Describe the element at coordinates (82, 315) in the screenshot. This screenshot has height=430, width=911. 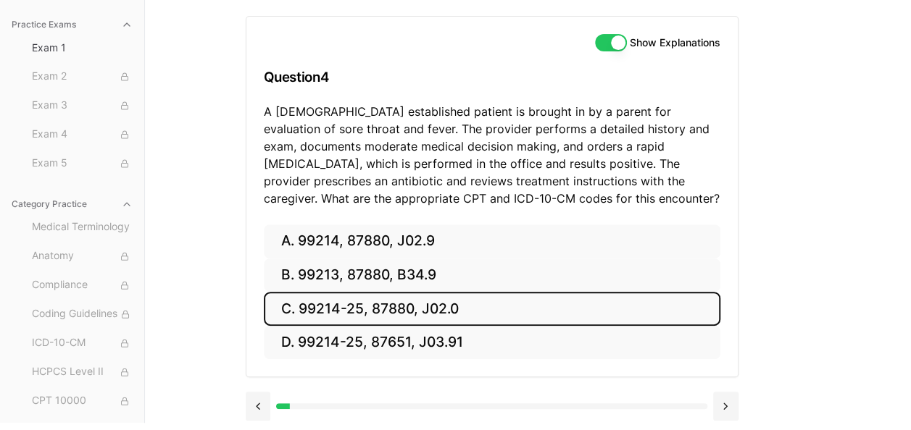
I see `span: Coding Guidelines` at that location.